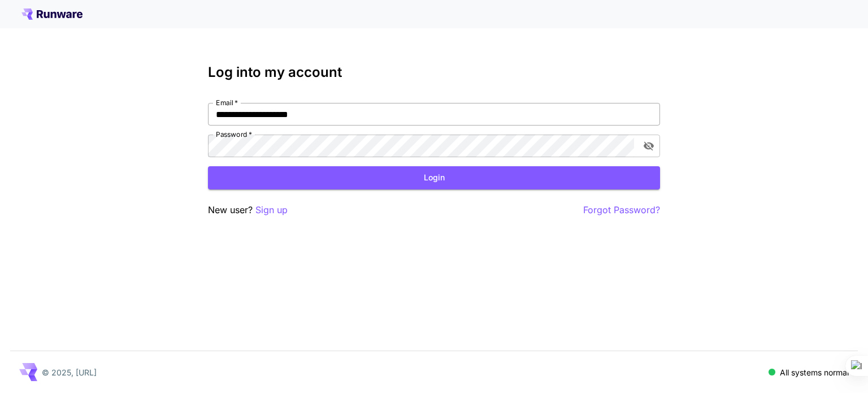 The width and height of the screenshot is (868, 393). What do you see at coordinates (434, 72) in the screenshot?
I see `h3: Log into my account` at bounding box center [434, 72].